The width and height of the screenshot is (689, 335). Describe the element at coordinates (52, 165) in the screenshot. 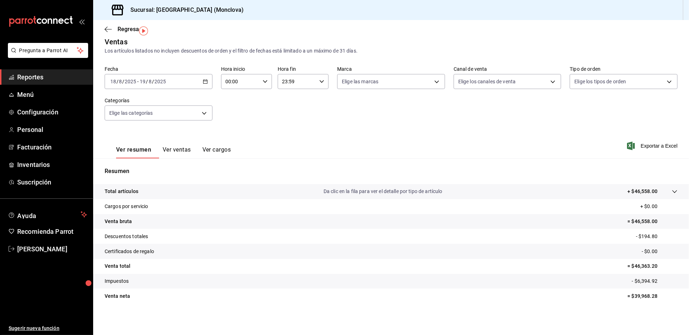

I see `span: Inventarios` at that location.